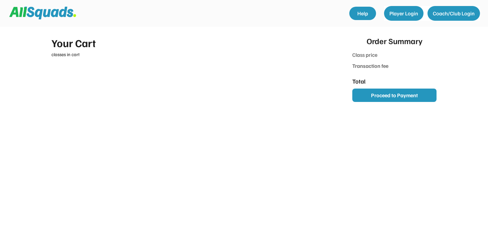  I want to click on div: classes in cart, so click(190, 54).